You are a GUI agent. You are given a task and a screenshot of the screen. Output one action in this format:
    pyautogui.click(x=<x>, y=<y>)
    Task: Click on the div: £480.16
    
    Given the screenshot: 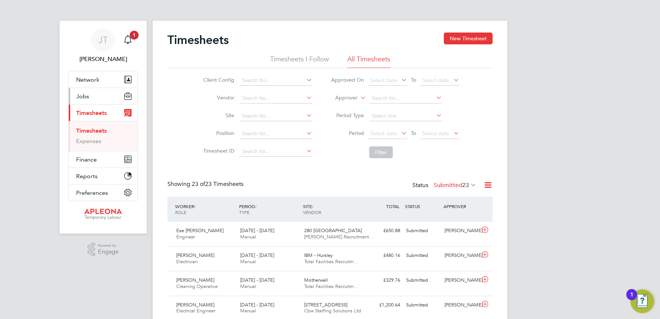 What is the action you would take?
    pyautogui.click(x=384, y=255)
    